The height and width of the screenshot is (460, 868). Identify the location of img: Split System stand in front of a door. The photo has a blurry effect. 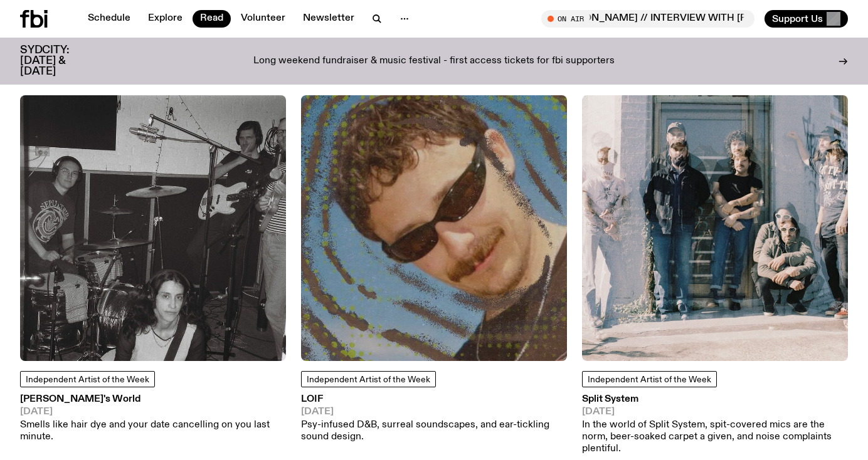
(715, 228).